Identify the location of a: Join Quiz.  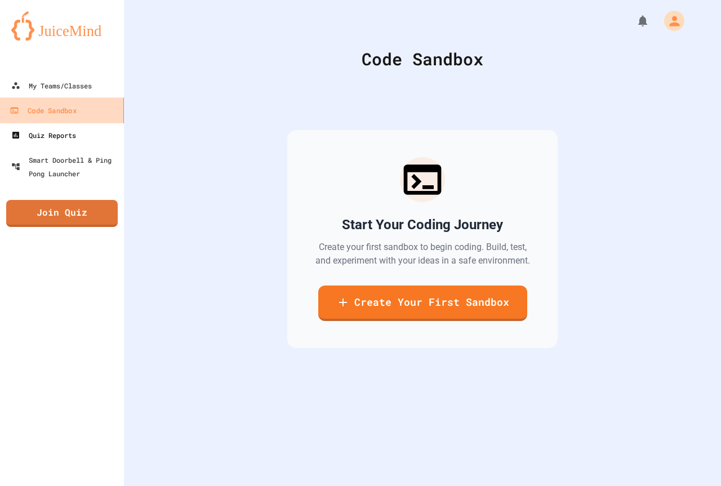
(62, 213).